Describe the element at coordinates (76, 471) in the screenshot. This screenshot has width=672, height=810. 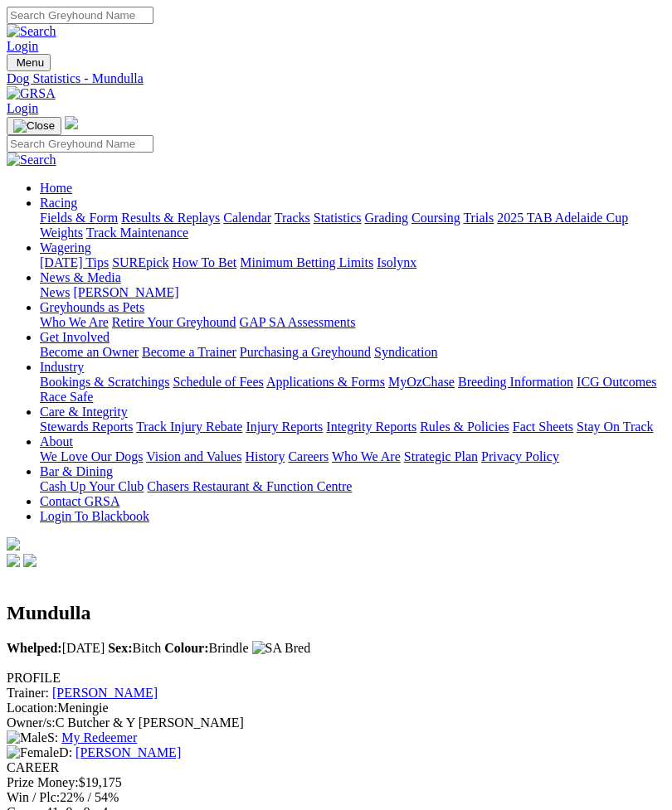
I see `a: Bar & Dining` at that location.